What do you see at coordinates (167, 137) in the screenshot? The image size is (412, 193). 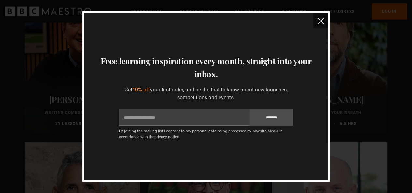 I see `a: privacy notice` at bounding box center [167, 137].